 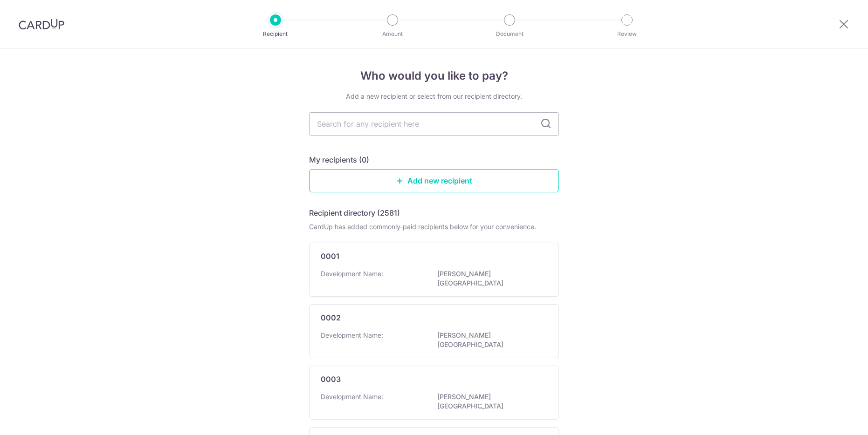 What do you see at coordinates (627, 34) in the screenshot?
I see `p: Review` at bounding box center [627, 34].